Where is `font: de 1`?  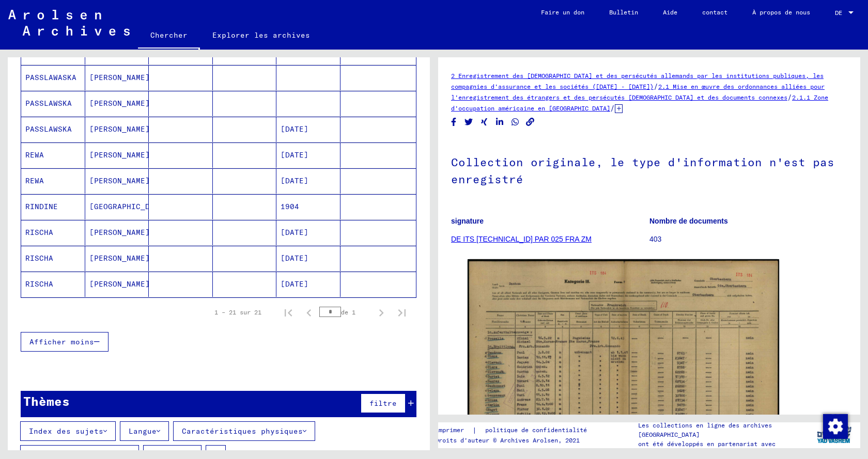
font: de 1 is located at coordinates (348, 312).